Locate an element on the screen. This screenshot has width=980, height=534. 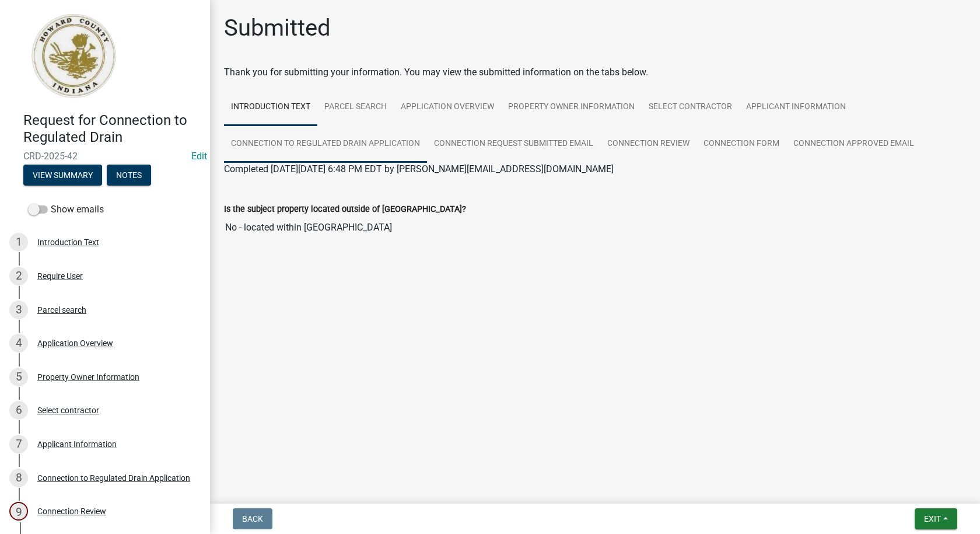
a: Application Overview is located at coordinates (448, 107).